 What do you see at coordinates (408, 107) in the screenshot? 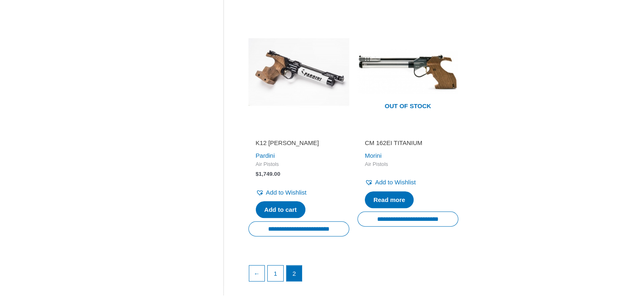
I see `span: Out of stock` at bounding box center [408, 107].